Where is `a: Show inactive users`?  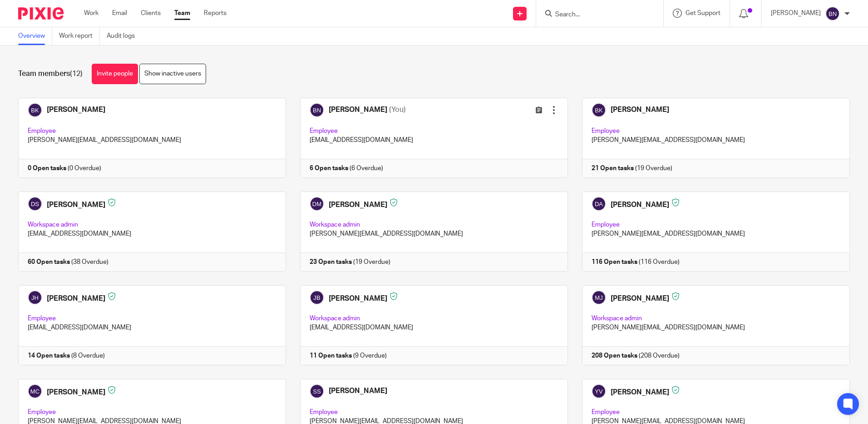
a: Show inactive users is located at coordinates (173, 73).